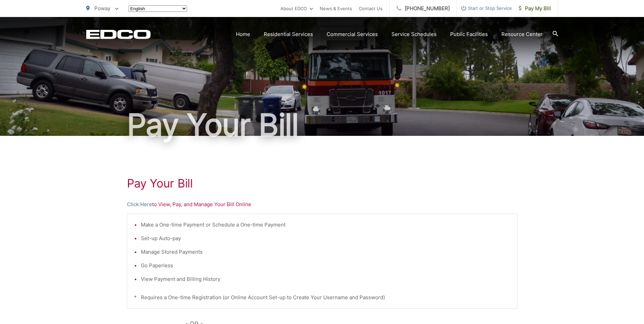 The height and width of the screenshot is (324, 644). I want to click on a: About EDCO, so click(297, 8).